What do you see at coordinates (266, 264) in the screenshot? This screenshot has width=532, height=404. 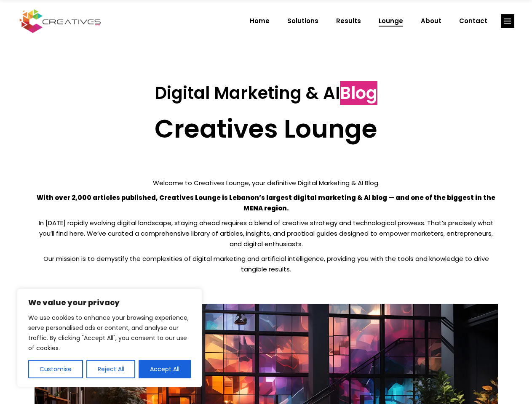 I see `p: Our mission is to demystify the complexities of digital marketing and artificial intelligence, pr...` at bounding box center [266, 264].